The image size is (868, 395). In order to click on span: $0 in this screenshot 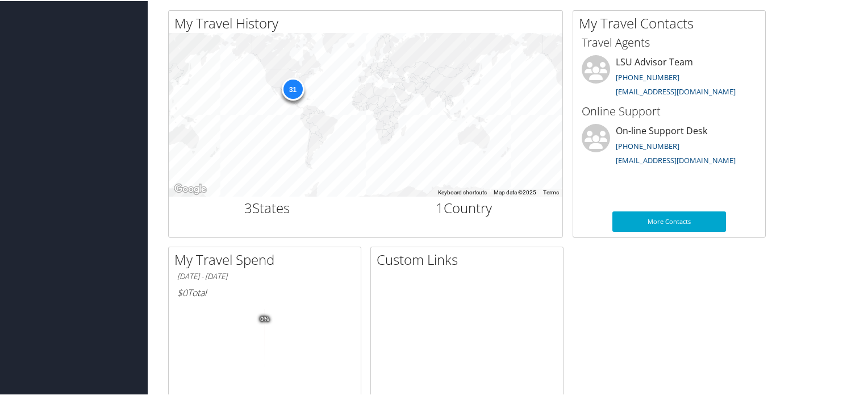, I will do `click(182, 292)`.